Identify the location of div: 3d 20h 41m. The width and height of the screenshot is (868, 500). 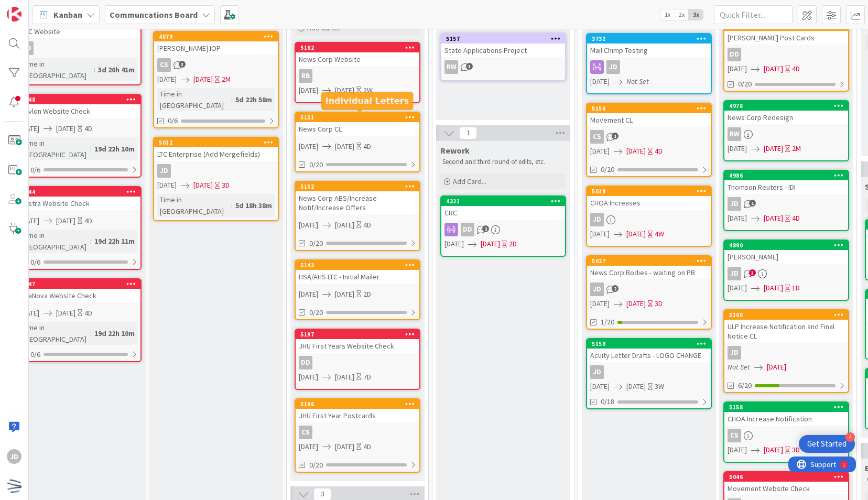
(117, 69).